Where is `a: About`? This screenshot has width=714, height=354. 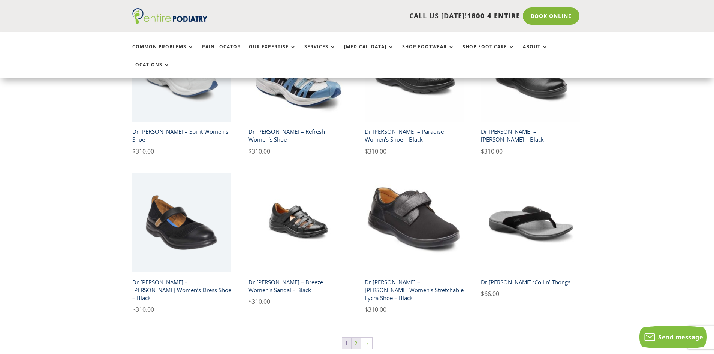 a: About is located at coordinates (535, 52).